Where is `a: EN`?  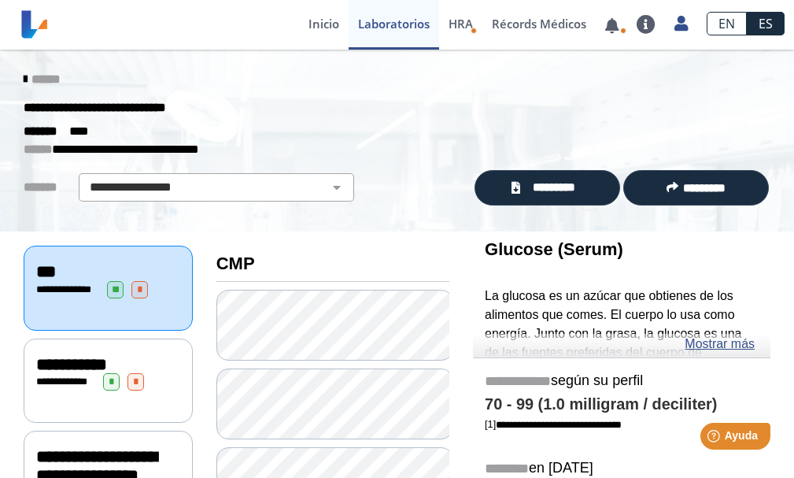 a: EN is located at coordinates (726, 24).